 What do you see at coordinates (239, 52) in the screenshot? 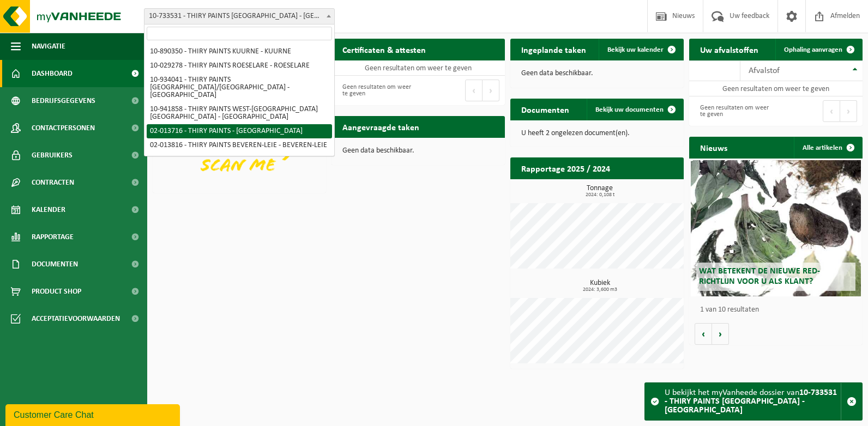
I see `li: 10-890350 - THIRY PAINTS KUURNE - KUURNE` at bounding box center [239, 52].